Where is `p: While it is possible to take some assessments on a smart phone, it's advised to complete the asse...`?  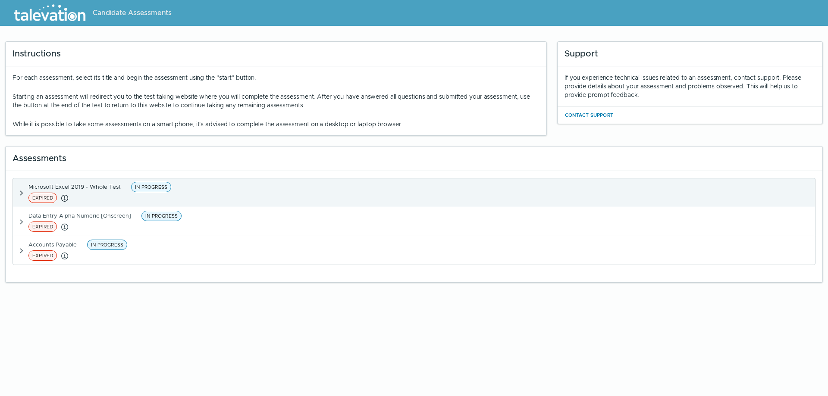 p: While it is possible to take some assessments on a smart phone, it's advised to complete the asse... is located at coordinates (276, 124).